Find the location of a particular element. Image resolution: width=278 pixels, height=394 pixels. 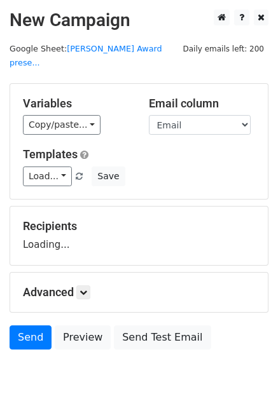

h2: New Campaign is located at coordinates (139, 20).